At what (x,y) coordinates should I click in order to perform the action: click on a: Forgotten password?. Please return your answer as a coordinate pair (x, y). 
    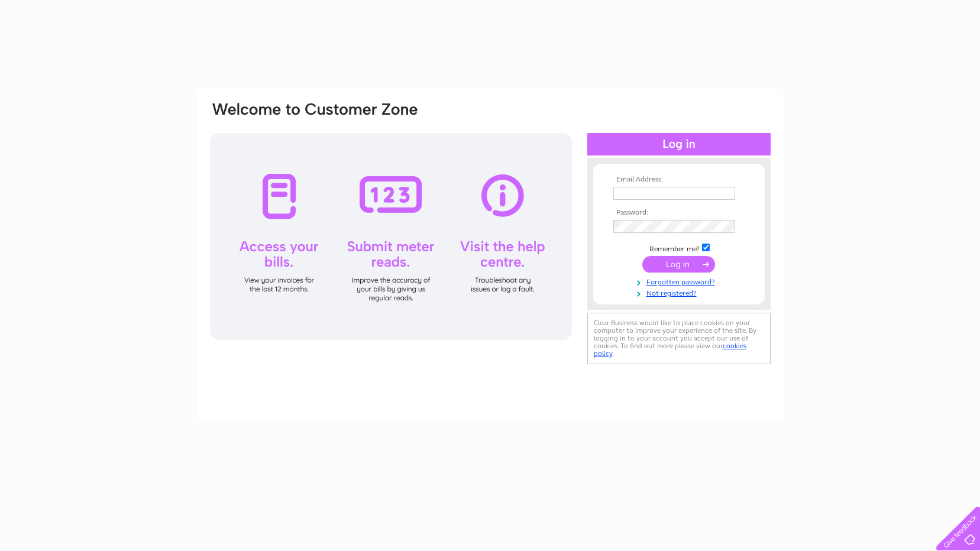
    Looking at the image, I should click on (680, 281).